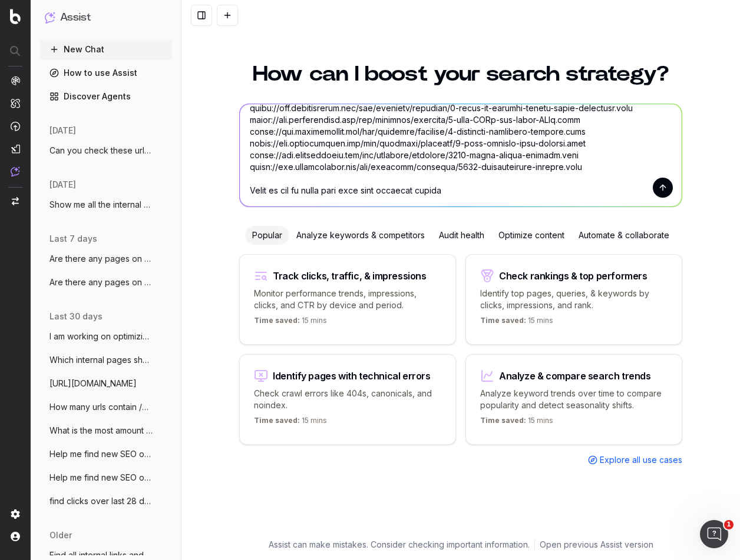  What do you see at coordinates (75, 18) in the screenshot?
I see `h1: Assist` at bounding box center [75, 18].